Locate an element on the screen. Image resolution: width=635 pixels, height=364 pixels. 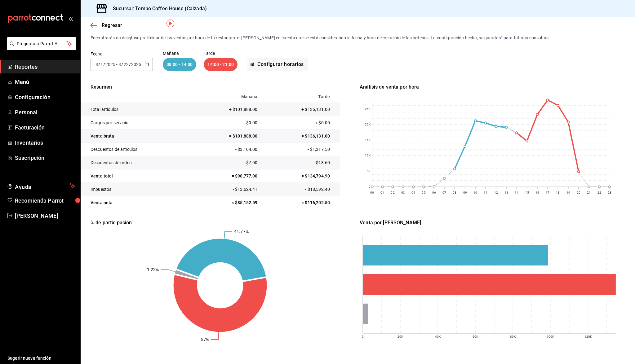
span: Suscripción is located at coordinates (45, 158).